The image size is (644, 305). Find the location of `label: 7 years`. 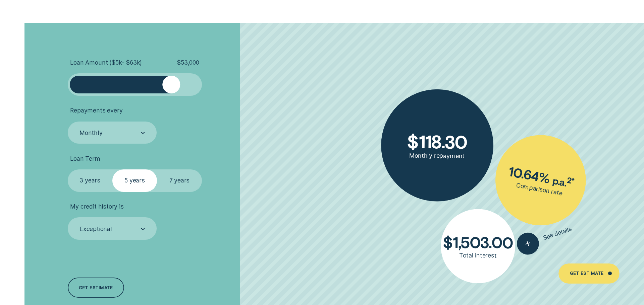

label: 7 years is located at coordinates (180, 180).